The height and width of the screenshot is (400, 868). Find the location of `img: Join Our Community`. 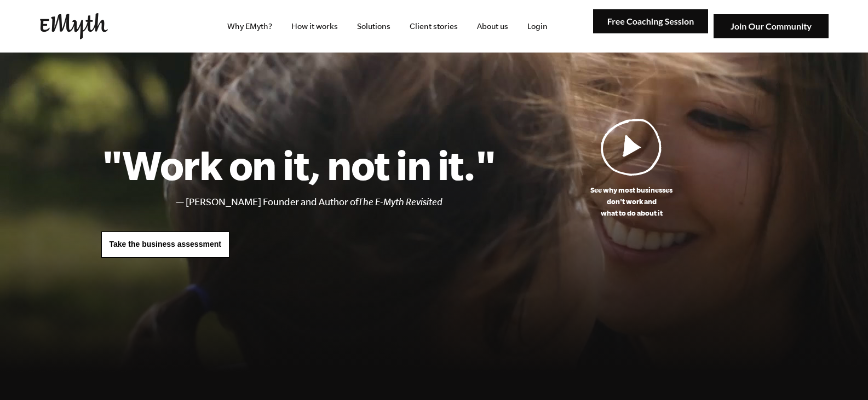

img: Join Our Community is located at coordinates (771, 26).